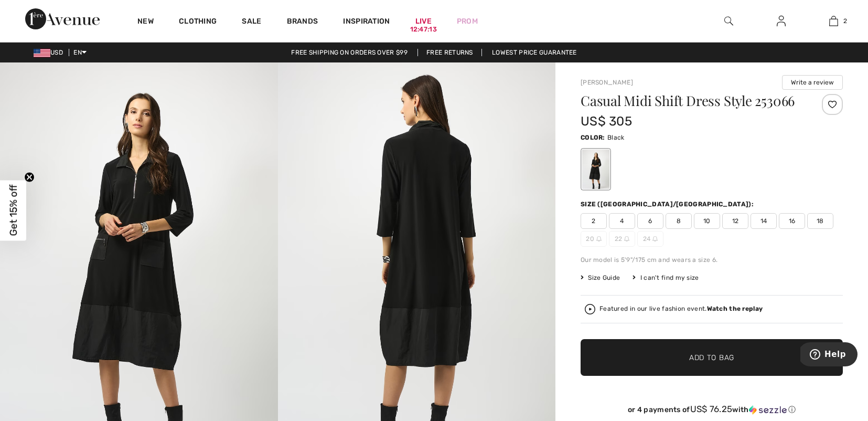  Describe the element at coordinates (690, 101) in the screenshot. I see `h1: Casual Midi Shift Dress Style 253066` at that location.